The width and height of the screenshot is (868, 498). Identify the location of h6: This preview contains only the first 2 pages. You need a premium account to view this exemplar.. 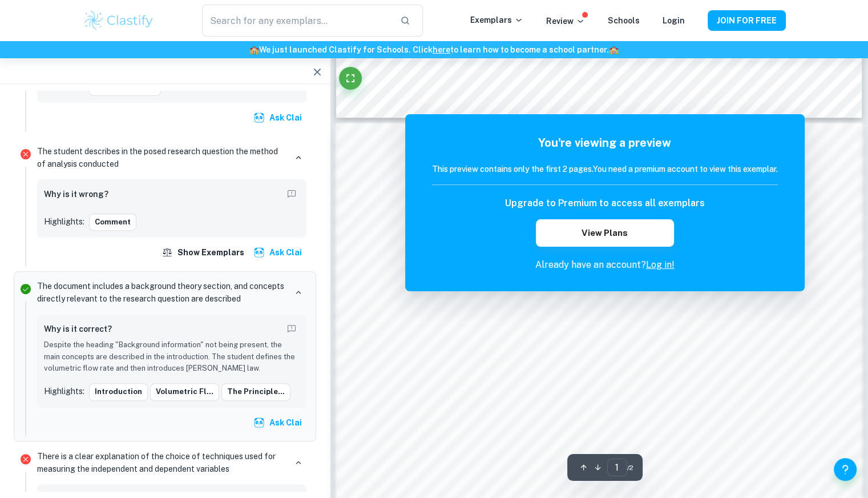
(605, 169).